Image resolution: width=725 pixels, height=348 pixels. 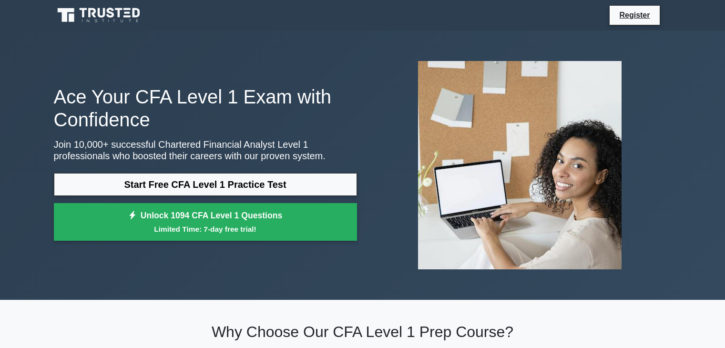 I want to click on a: Unlock 1094 CFA Level 1 QuestionsLimited Time: 7-day free trial!, so click(x=206, y=222).